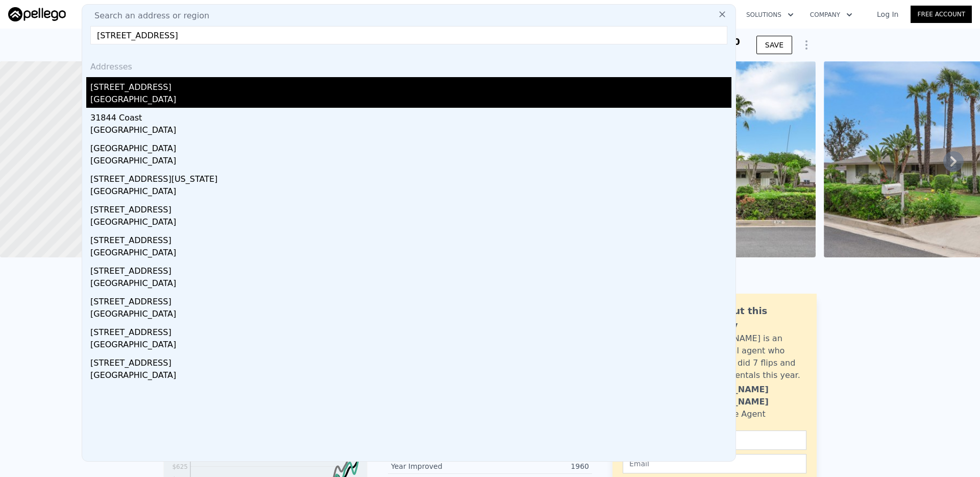 The image size is (980, 477). What do you see at coordinates (441, 466) in the screenshot?
I see `div: Year Improved` at bounding box center [441, 466].